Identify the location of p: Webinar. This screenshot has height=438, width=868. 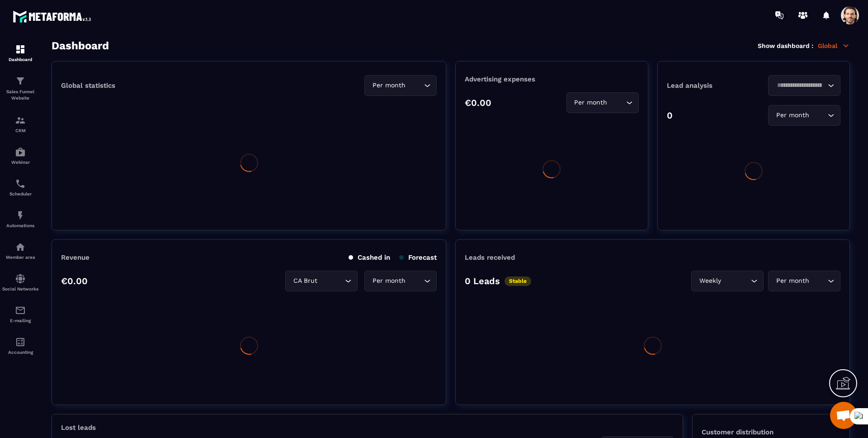
(20, 161).